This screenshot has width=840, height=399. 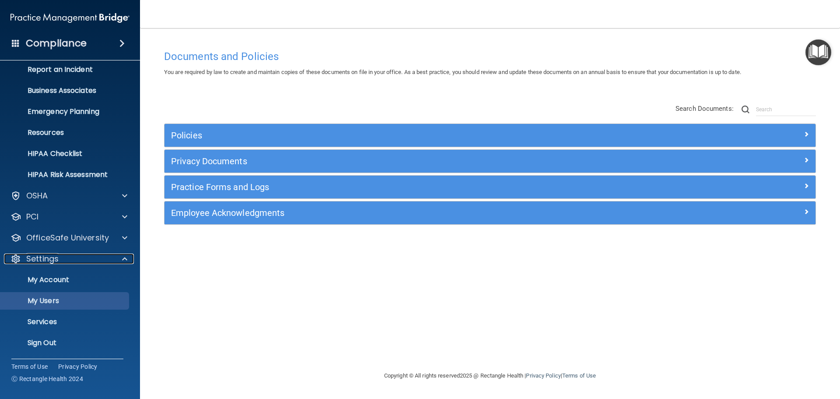 What do you see at coordinates (65, 175) in the screenshot?
I see `p: HIPAA Risk Assessment` at bounding box center [65, 175].